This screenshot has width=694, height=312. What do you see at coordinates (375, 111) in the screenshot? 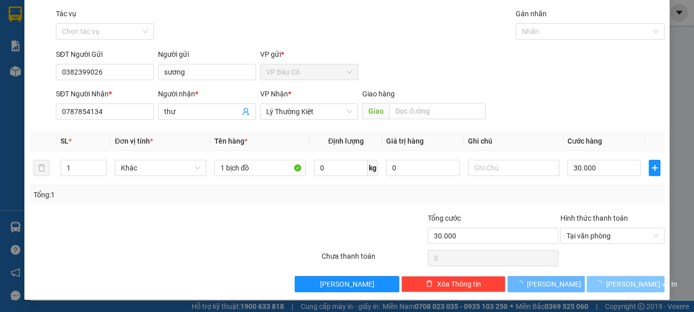
I see `span: Giao` at bounding box center [375, 111].